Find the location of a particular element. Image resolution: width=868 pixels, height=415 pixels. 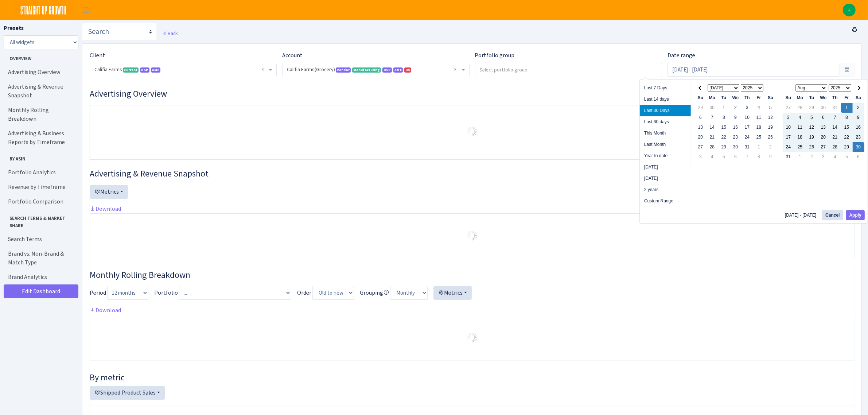

td: 22 is located at coordinates (846, 137).